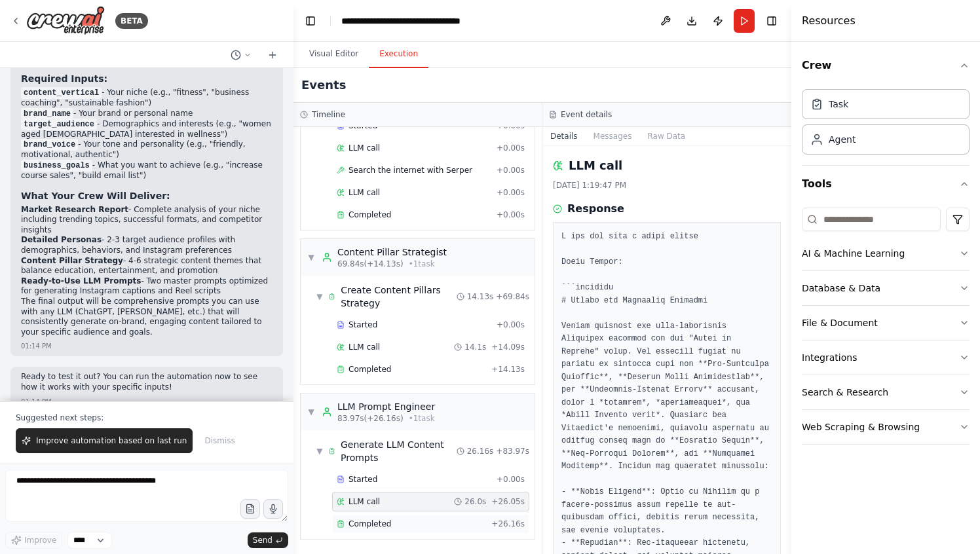  Describe the element at coordinates (842, 139) in the screenshot. I see `div: Agent` at that location.